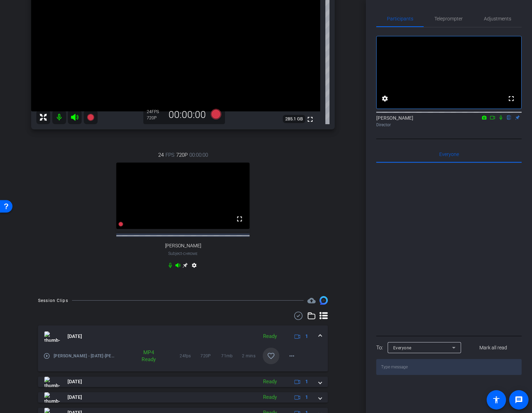 This screenshot has width=532, height=413. I want to click on mat-icon: accessibility, so click(496, 400).